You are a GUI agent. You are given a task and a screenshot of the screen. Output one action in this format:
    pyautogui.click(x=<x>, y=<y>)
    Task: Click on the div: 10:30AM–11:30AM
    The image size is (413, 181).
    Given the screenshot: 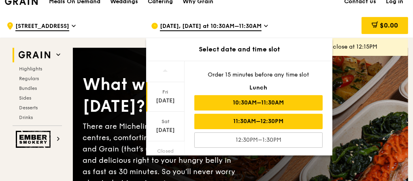 What is the action you would take?
    pyautogui.click(x=258, y=103)
    